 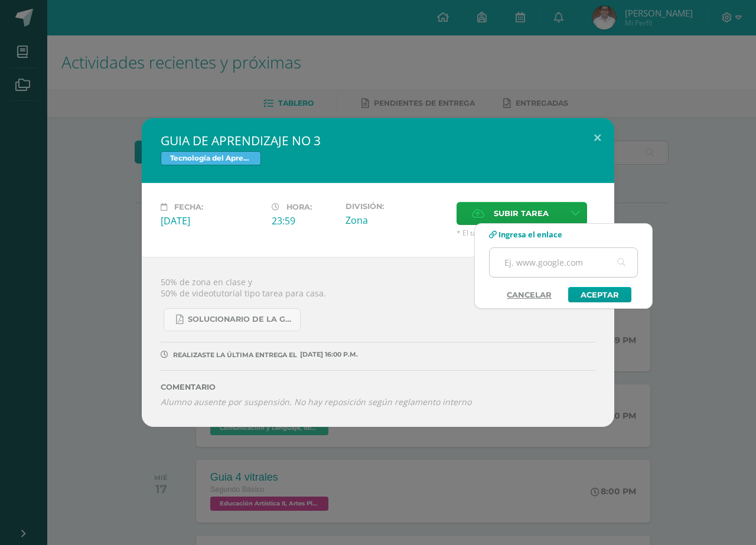 What do you see at coordinates (299, 207) in the screenshot?
I see `span: Hora:` at bounding box center [299, 207].